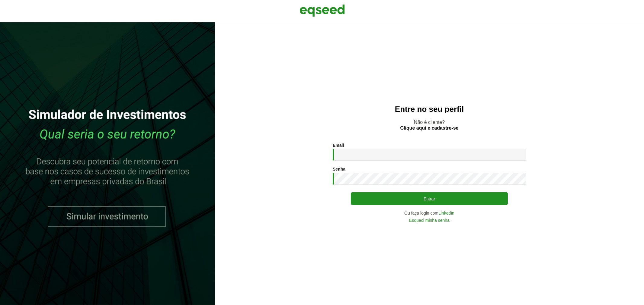 This screenshot has width=644, height=305. What do you see at coordinates (429, 220) in the screenshot?
I see `a: Esqueci minha senha` at bounding box center [429, 220].